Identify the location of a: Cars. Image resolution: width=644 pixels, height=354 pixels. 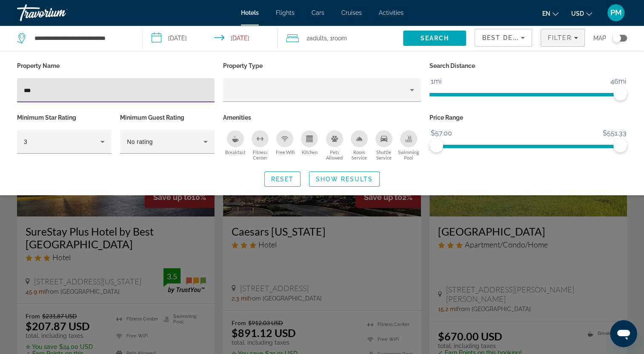
(318, 12).